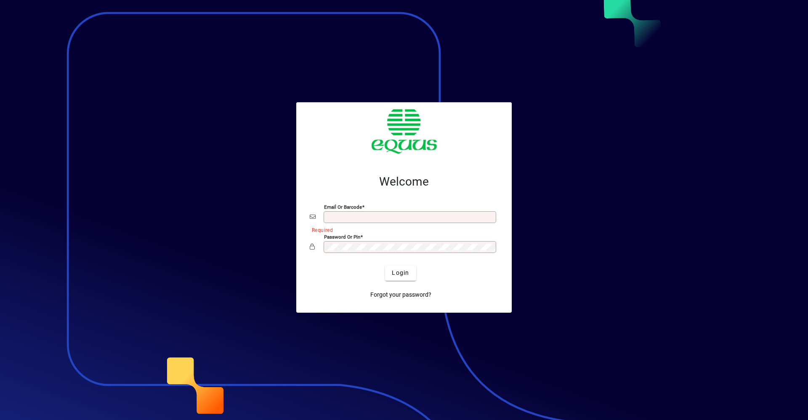 The image size is (808, 420). Describe the element at coordinates (343, 207) in the screenshot. I see `mat-label: Email or Barcode` at that location.